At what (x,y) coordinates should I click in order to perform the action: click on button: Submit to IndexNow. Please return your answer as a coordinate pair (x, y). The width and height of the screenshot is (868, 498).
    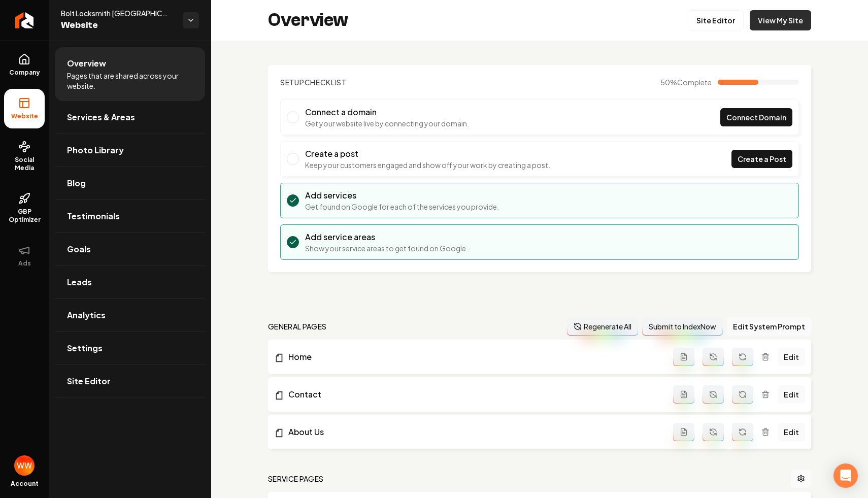
    Looking at the image, I should click on (682, 326).